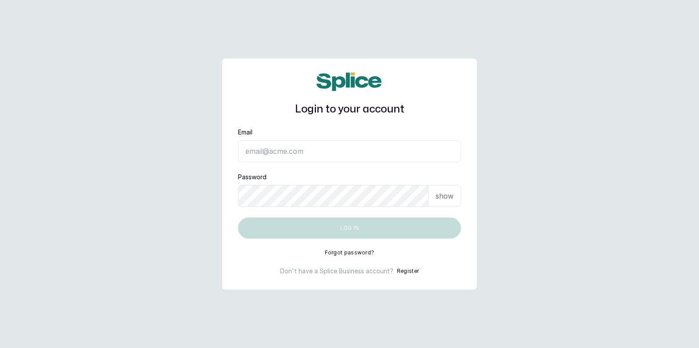  What do you see at coordinates (349, 252) in the screenshot?
I see `button: Forgot password?` at bounding box center [349, 252].